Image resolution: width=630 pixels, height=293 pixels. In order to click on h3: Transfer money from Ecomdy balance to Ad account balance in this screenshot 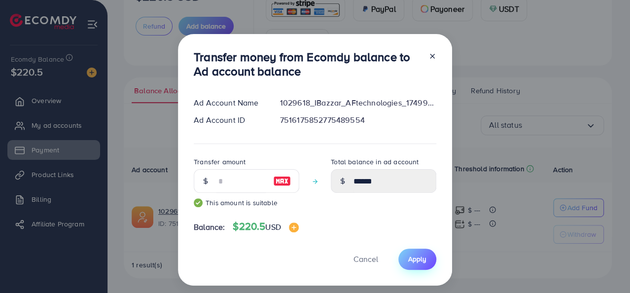, I will do `click(307, 64)`.